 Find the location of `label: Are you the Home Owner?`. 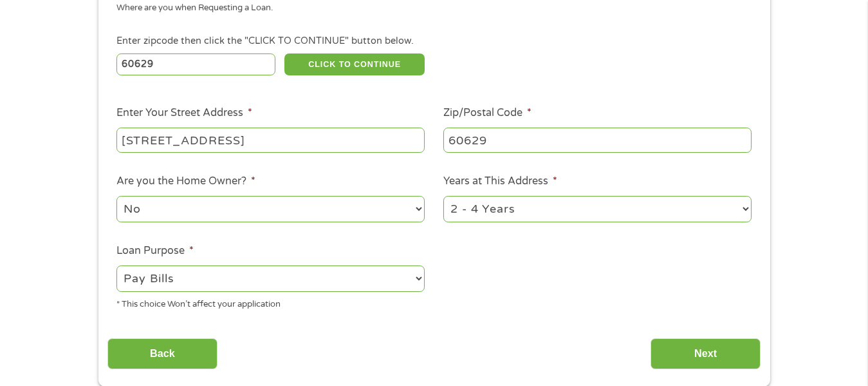

label: Are you the Home Owner? is located at coordinates (186, 181).